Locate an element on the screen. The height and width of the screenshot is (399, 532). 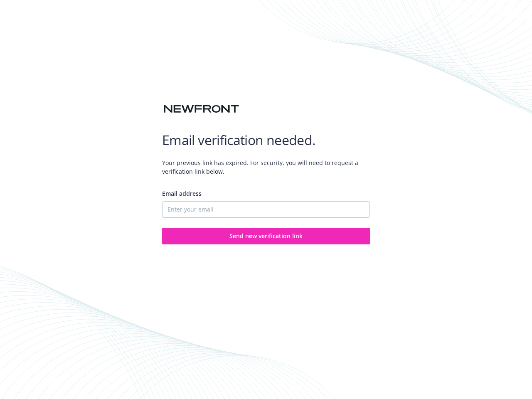
h1: Email verification needed. is located at coordinates (266, 140).